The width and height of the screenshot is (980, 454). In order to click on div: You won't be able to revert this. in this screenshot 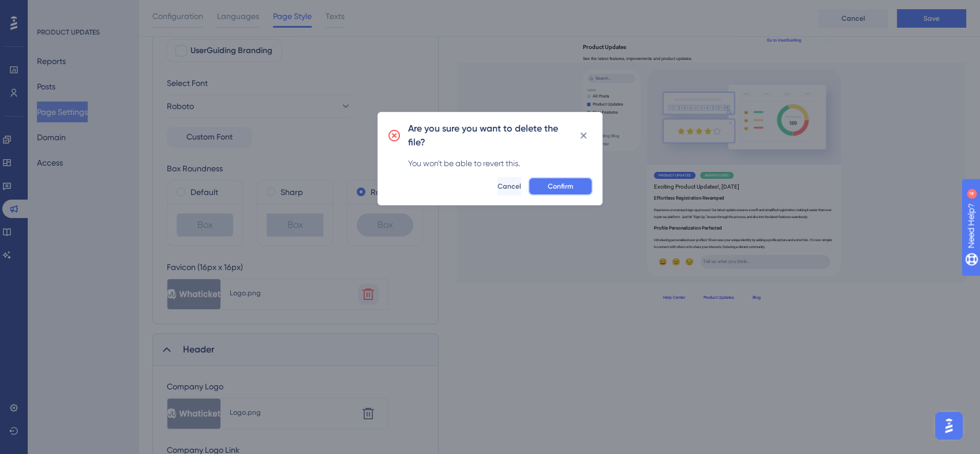, I will do `click(500, 163)`.